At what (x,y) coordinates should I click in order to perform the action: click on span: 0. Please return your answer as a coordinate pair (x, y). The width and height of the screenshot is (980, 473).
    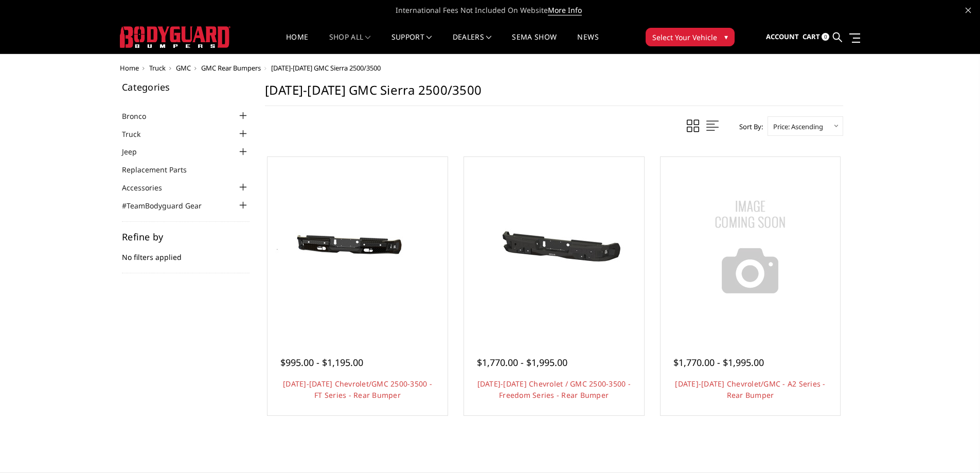
    Looking at the image, I should click on (826, 37).